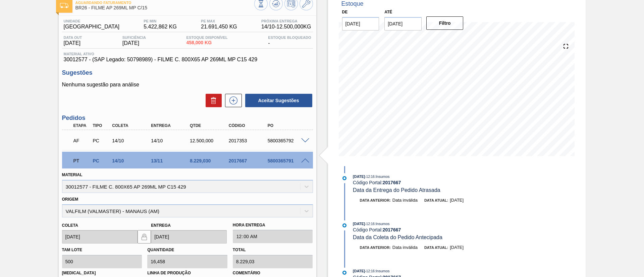 The height and width of the screenshot is (277, 644). Describe the element at coordinates (239, 250) in the screenshot. I see `label: Total` at that location.